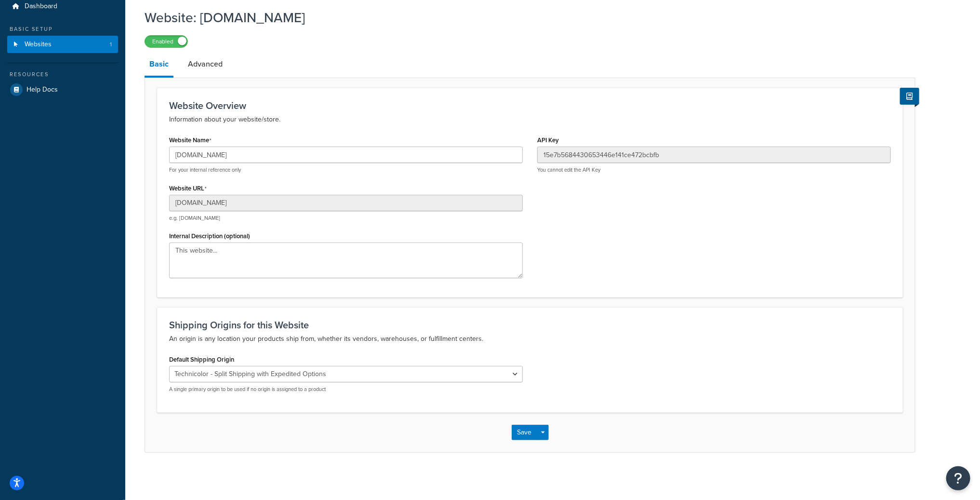 The height and width of the screenshot is (500, 980). I want to click on label: Internal Description (optional), so click(209, 236).